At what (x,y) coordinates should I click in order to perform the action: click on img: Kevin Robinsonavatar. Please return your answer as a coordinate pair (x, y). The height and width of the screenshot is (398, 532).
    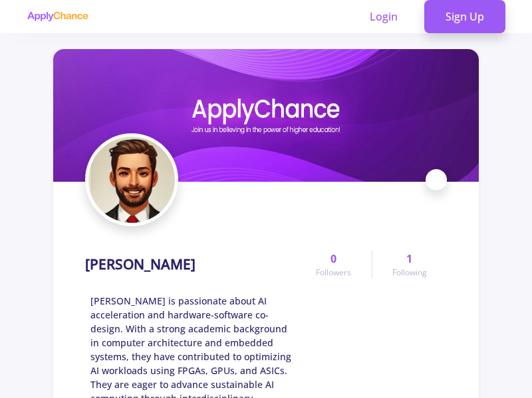
    Looking at the image, I should click on (131, 180).